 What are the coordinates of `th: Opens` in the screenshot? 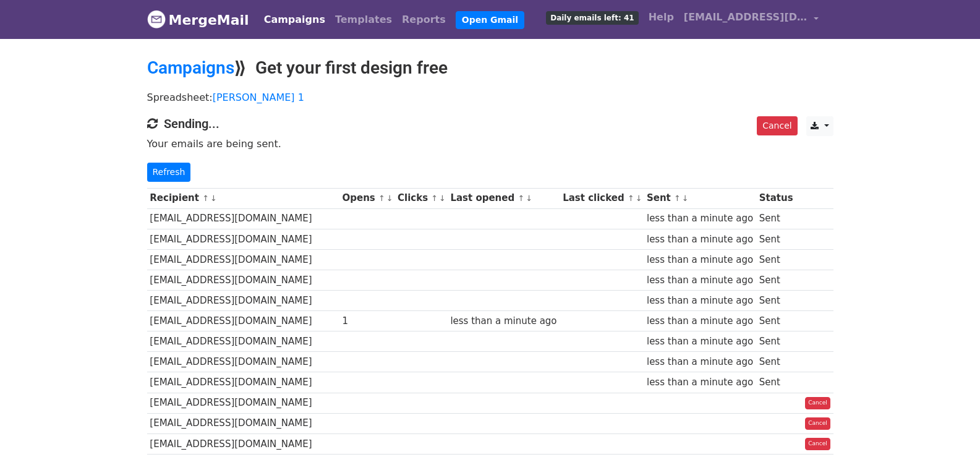 It's located at (367, 198).